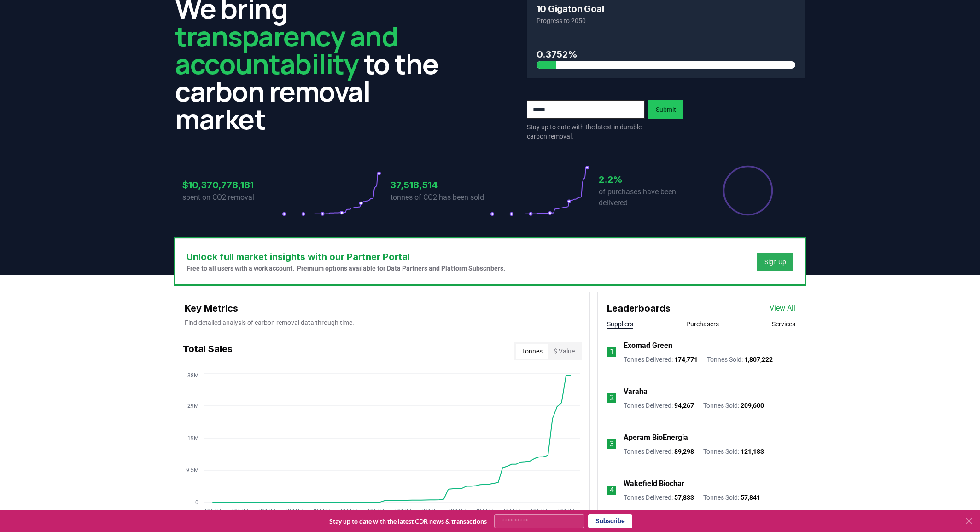 Image resolution: width=980 pixels, height=532 pixels. Describe the element at coordinates (654, 484) in the screenshot. I see `p: Wakefield Biochar` at that location.